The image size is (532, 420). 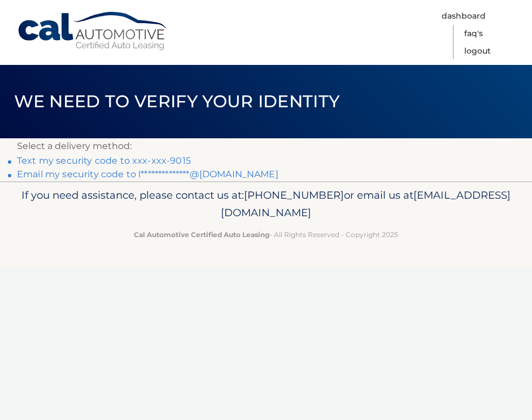 What do you see at coordinates (266, 234) in the screenshot?
I see `p: - All Rights Reserved - Copyright 2025` at bounding box center [266, 234].